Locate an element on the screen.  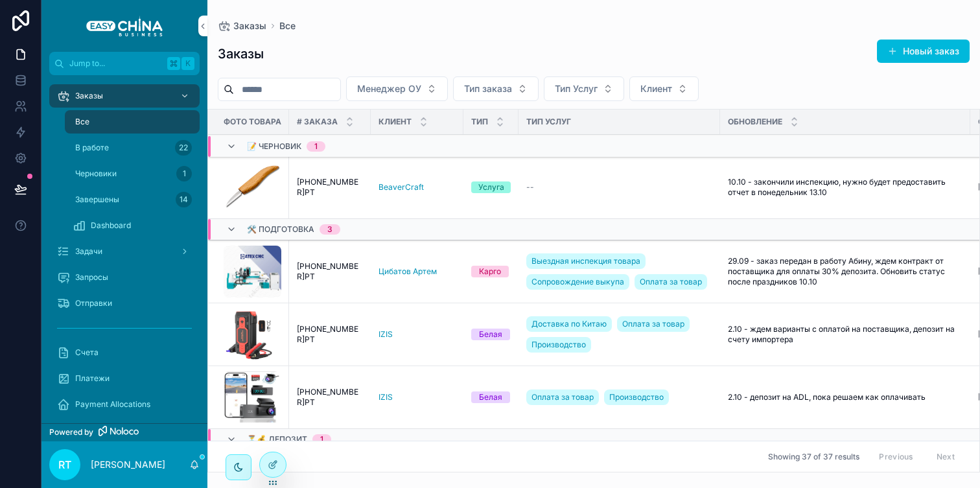
span: Выездная инспекция товара is located at coordinates (586, 261).